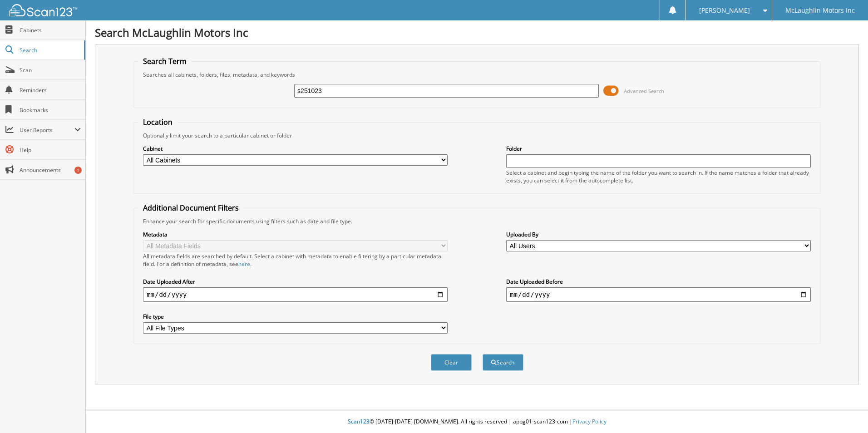 The image size is (868, 433). I want to click on a: here, so click(244, 264).